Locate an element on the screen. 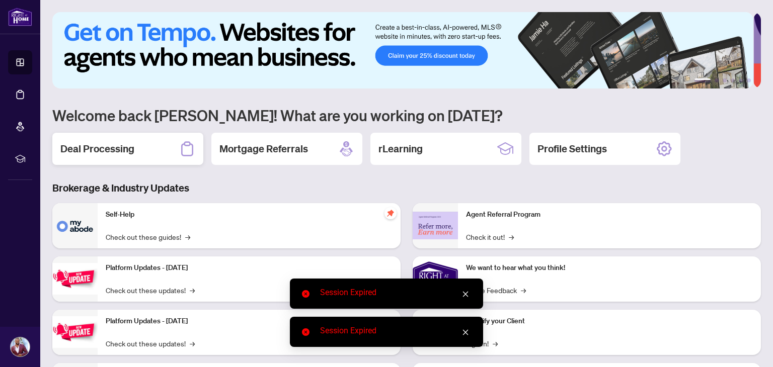 This screenshot has height=367, width=773. button: 6 is located at coordinates (749, 81).